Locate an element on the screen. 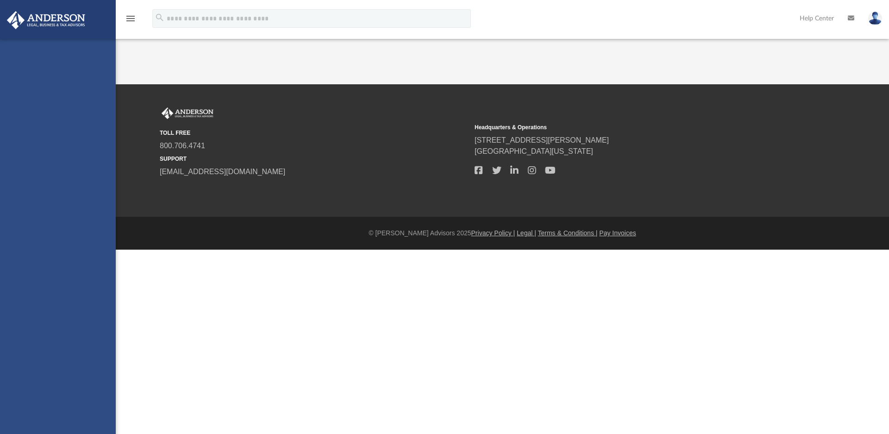 The width and height of the screenshot is (889, 434). small: TOLL FREE is located at coordinates (314, 133).